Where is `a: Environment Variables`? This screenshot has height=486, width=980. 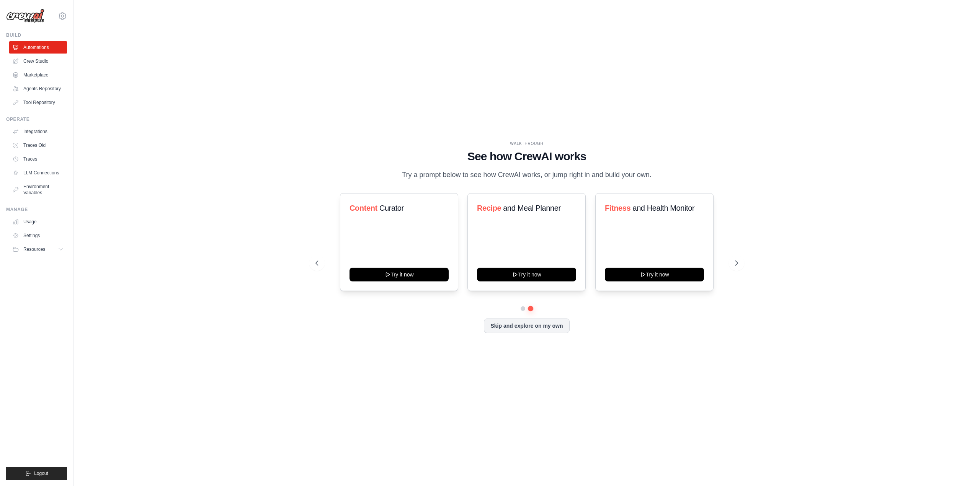 a: Environment Variables is located at coordinates (38, 189).